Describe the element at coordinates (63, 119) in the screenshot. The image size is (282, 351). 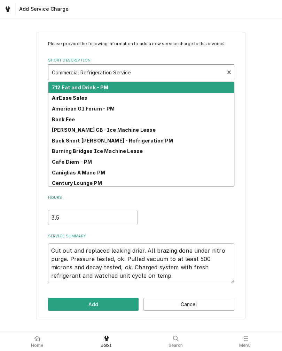
I see `strong: Bank Fee` at that location.